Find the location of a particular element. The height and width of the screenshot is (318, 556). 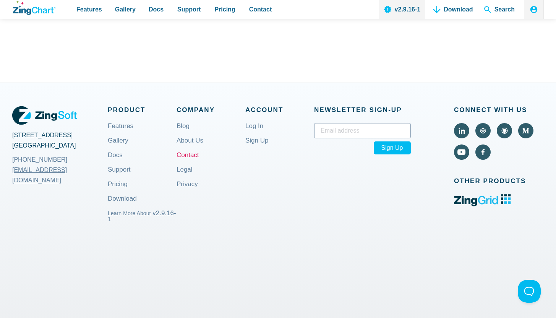

a: Visit ZingChart on GitHub (external). is located at coordinates (505, 131).